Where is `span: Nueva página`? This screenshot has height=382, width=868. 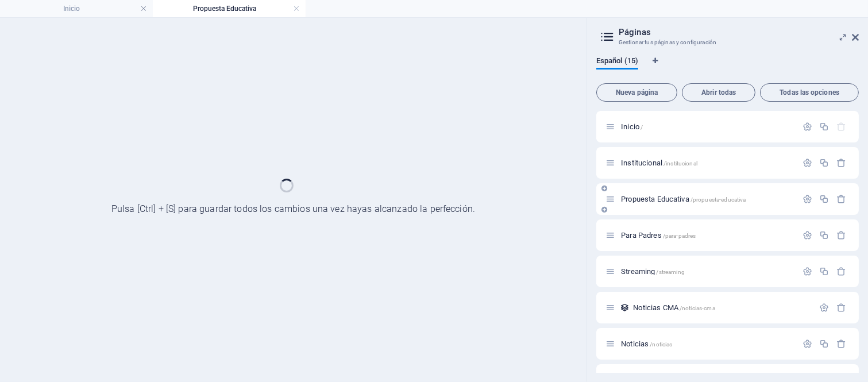
span: Nueva página is located at coordinates (636, 92).